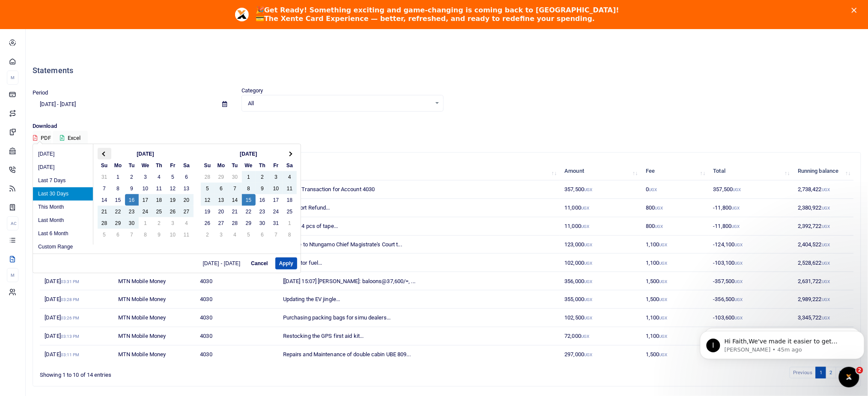  What do you see at coordinates (675, 299) in the screenshot?
I see `td: 1,500` at bounding box center [675, 299].